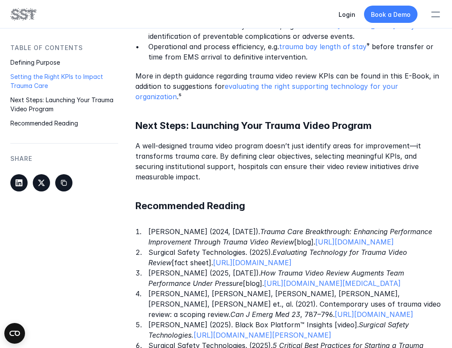  I want to click on p: Recommended Reading, so click(64, 123).